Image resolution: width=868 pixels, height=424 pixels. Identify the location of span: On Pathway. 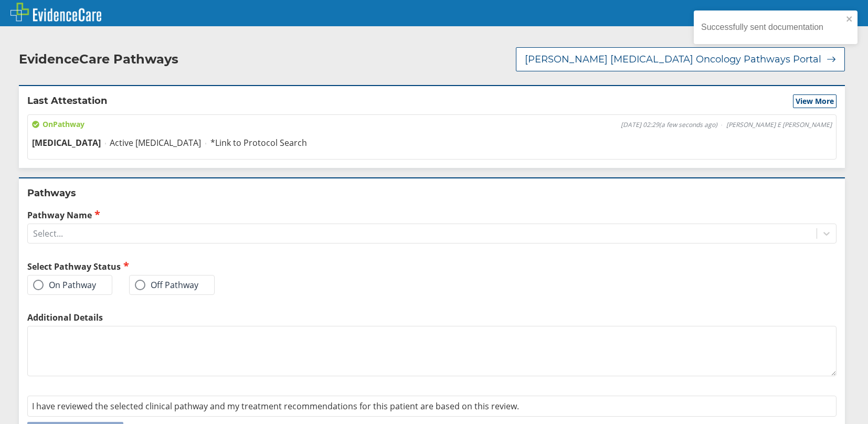
(58, 124).